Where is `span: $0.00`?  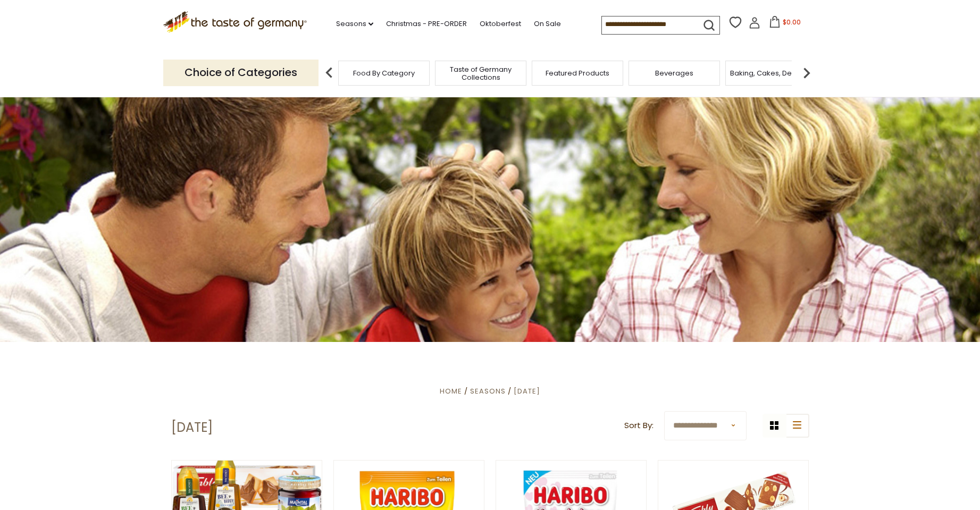
span: $0.00 is located at coordinates (791, 22).